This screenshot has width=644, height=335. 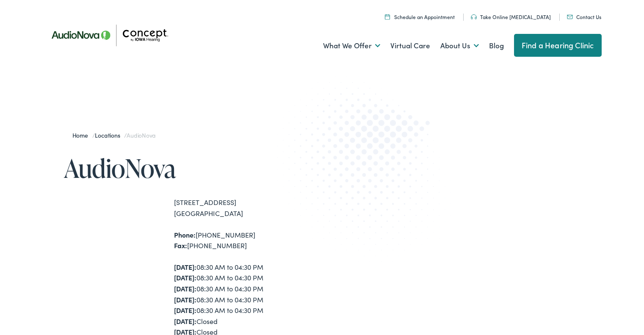 I want to click on h1: AudioNova, so click(x=193, y=168).